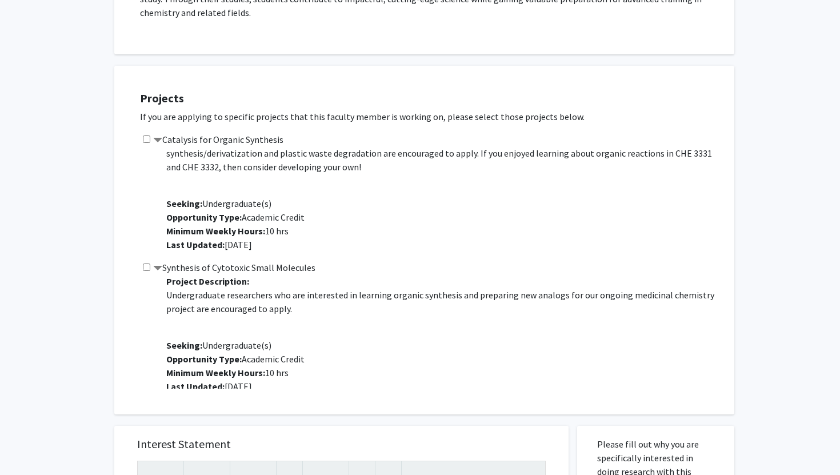 The image size is (840, 475). I want to click on b: Project Description:, so click(207, 281).